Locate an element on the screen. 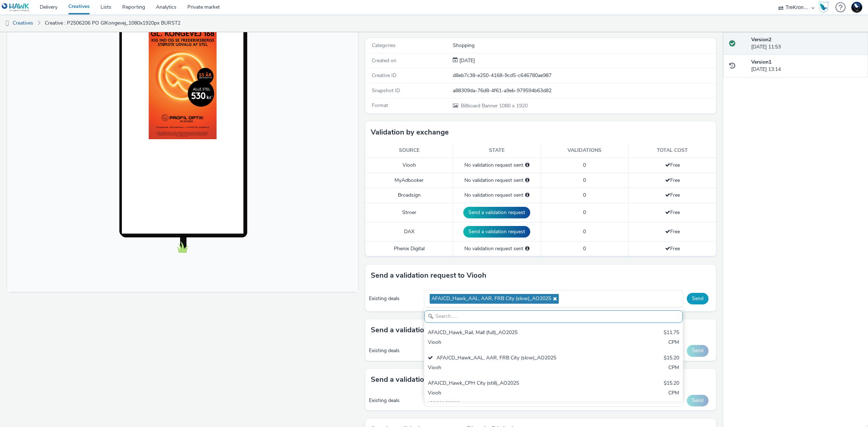 Image resolution: width=868 pixels, height=427 pixels. td: Phenix Digital is located at coordinates (409, 248).